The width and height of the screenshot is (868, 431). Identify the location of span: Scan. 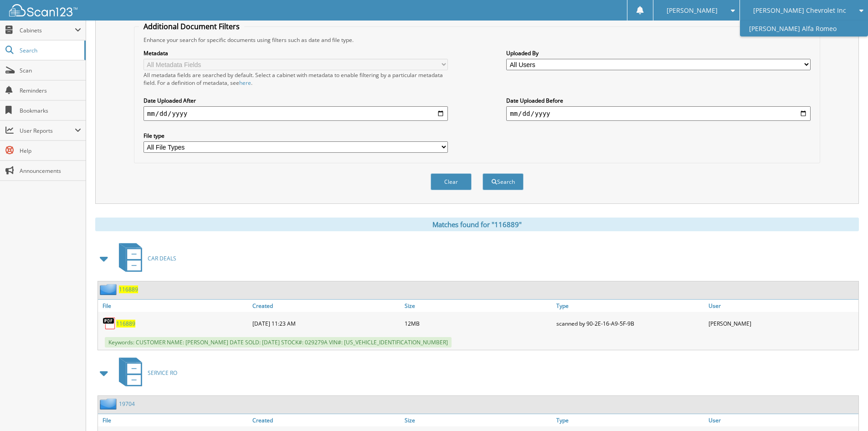
(50, 70).